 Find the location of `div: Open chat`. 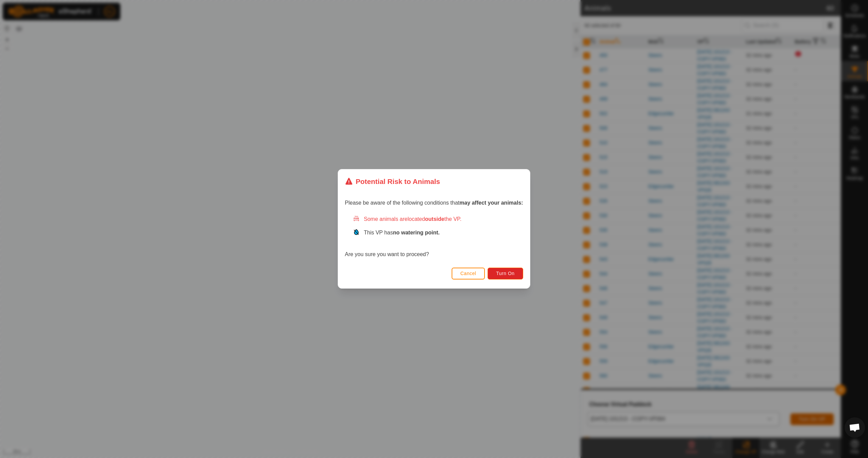

div: Open chat is located at coordinates (855, 428).